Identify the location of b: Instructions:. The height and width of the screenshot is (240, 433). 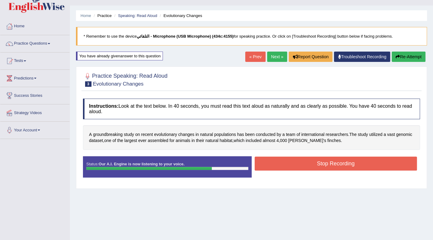
(104, 106).